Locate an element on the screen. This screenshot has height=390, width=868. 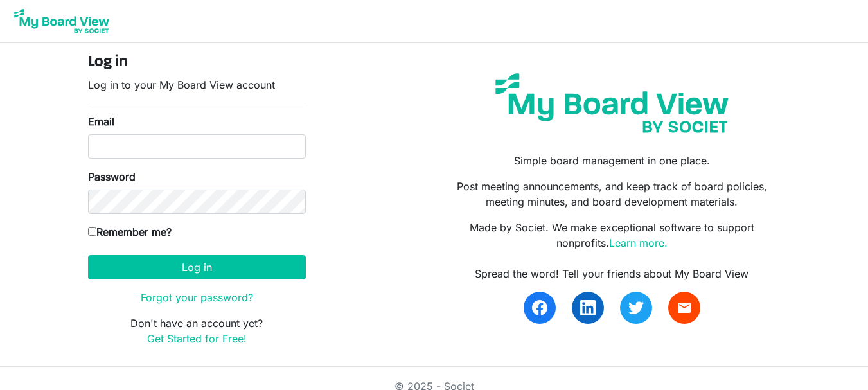
p: Log in to your My Board View account is located at coordinates (197, 85).